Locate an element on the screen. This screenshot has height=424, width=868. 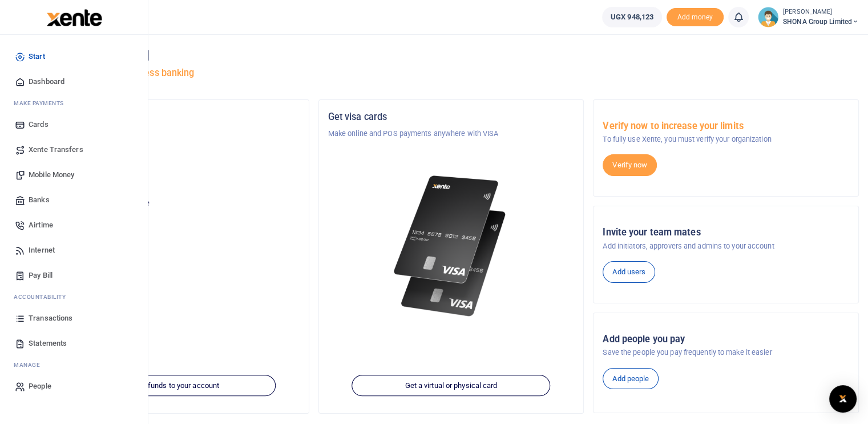
a: logo-small logo-large logo-large is located at coordinates (73, 17).